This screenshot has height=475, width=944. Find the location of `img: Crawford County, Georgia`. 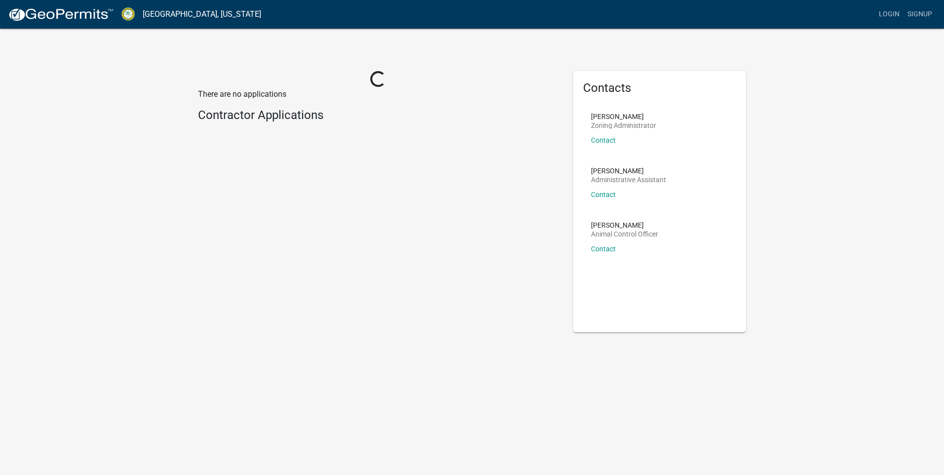

img: Crawford County, Georgia is located at coordinates (128, 14).